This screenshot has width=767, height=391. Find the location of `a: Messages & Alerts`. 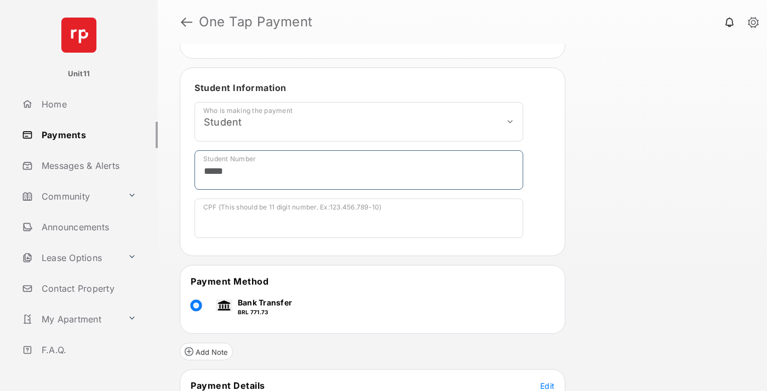

a: Messages & Alerts is located at coordinates (88, 166).